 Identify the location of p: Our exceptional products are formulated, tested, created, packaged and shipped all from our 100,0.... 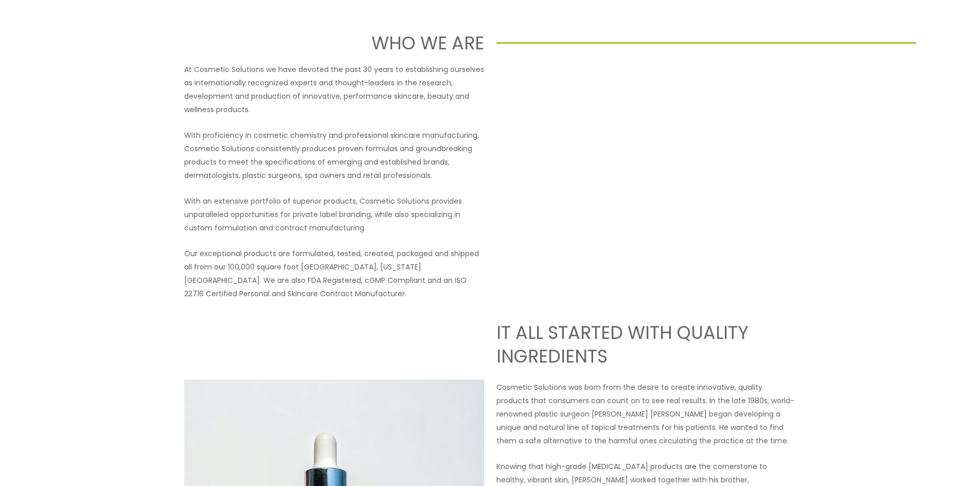
(334, 274).